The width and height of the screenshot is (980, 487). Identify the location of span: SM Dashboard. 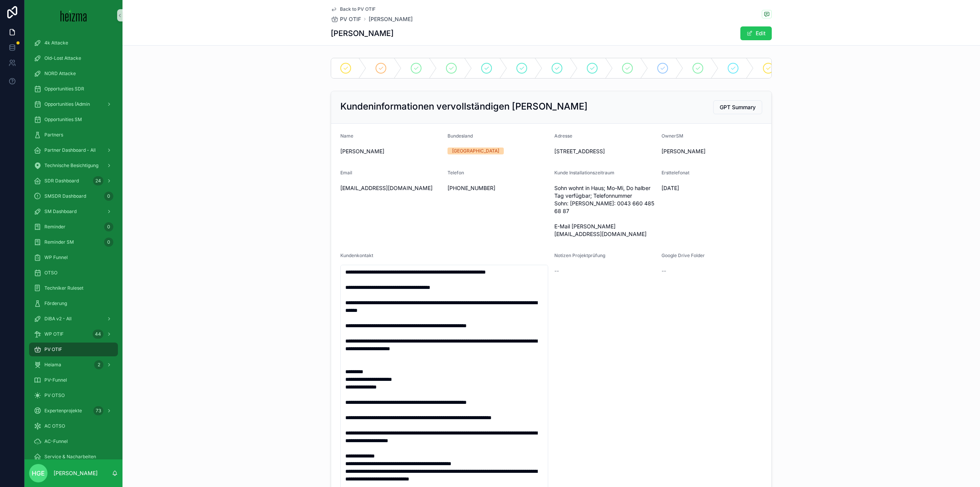
(61, 212).